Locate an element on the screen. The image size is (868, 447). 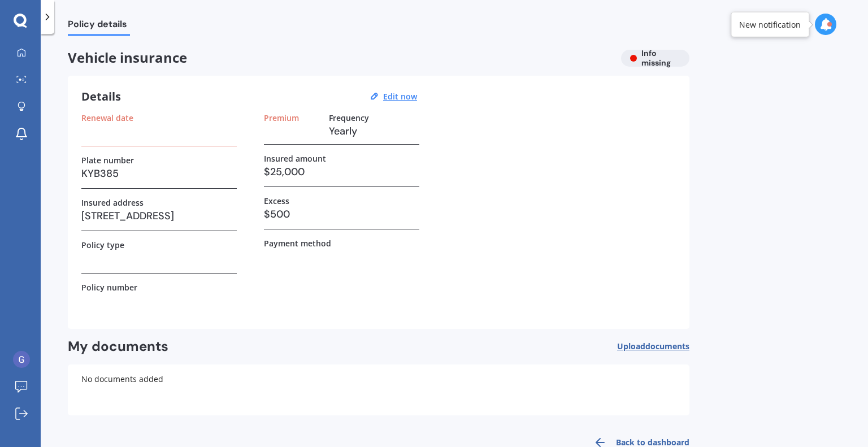
h3: $25,000 is located at coordinates (341, 172).